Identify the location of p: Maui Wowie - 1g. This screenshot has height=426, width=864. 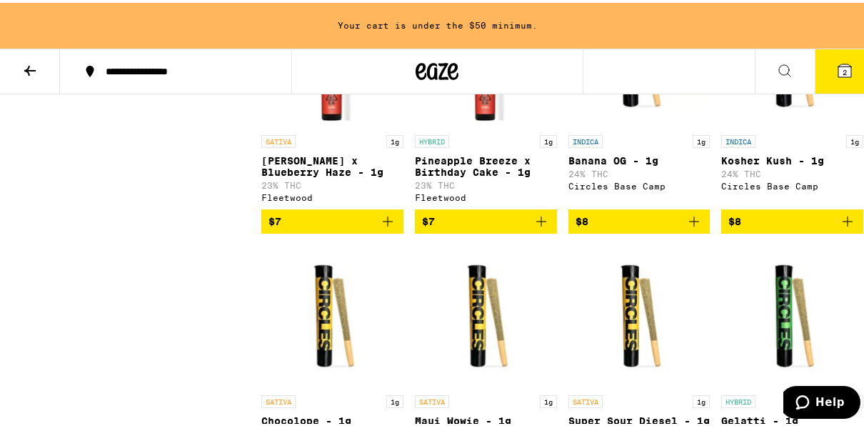
(486, 418).